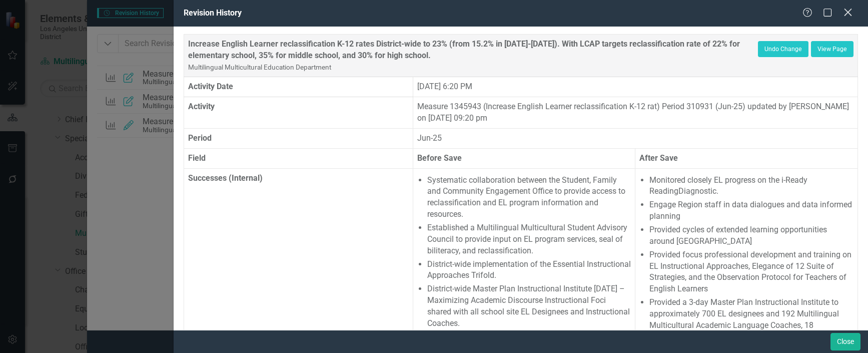  I want to click on span: Revision History, so click(213, 12).